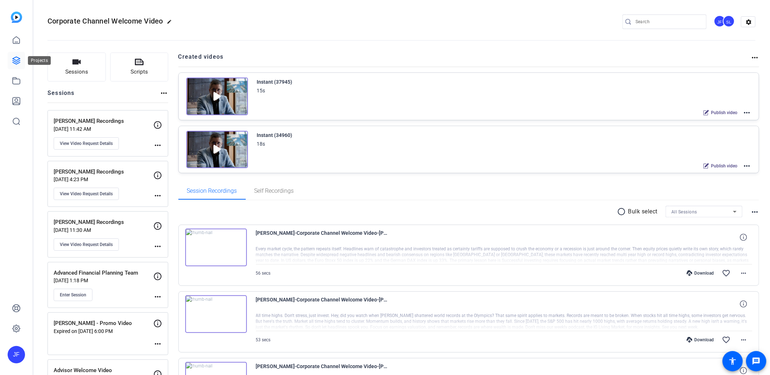 This screenshot has width=770, height=375. Describe the element at coordinates (105, 21) in the screenshot. I see `span: Corporate Channel Welcome Video` at that location.